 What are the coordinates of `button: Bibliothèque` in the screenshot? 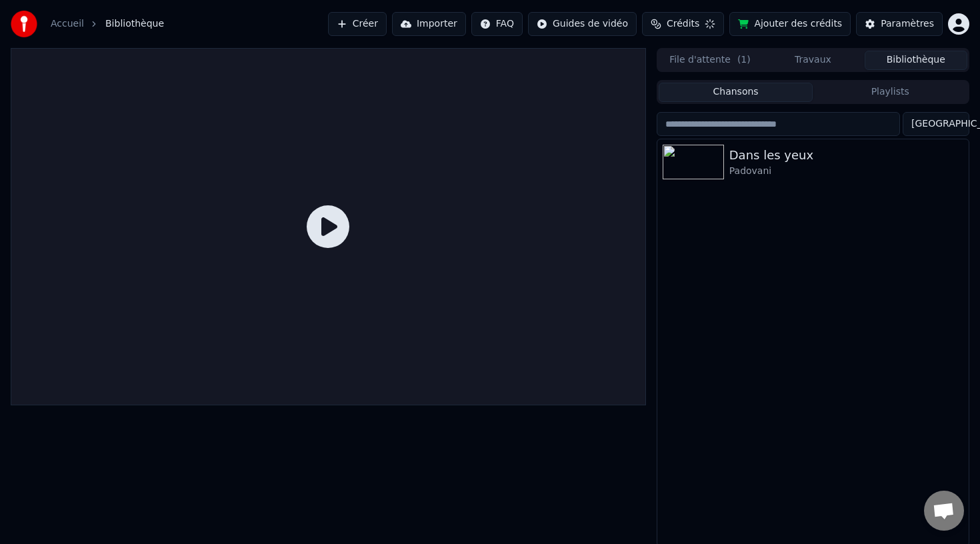 It's located at (916, 60).